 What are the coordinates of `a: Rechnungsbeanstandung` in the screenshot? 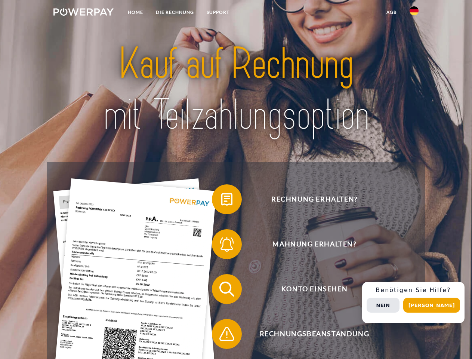 It's located at (309, 333).